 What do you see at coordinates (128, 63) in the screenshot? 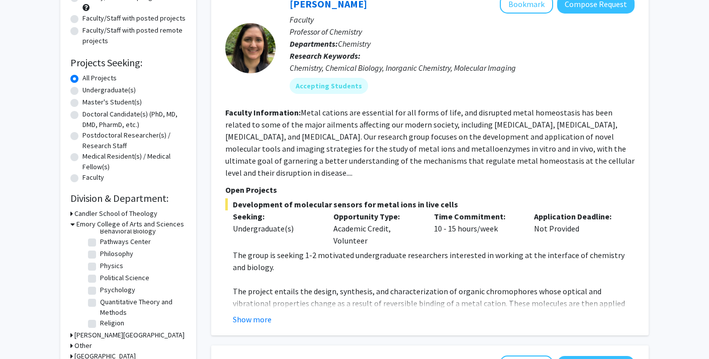
I see `h2: Projects Seeking:` at bounding box center [128, 63].